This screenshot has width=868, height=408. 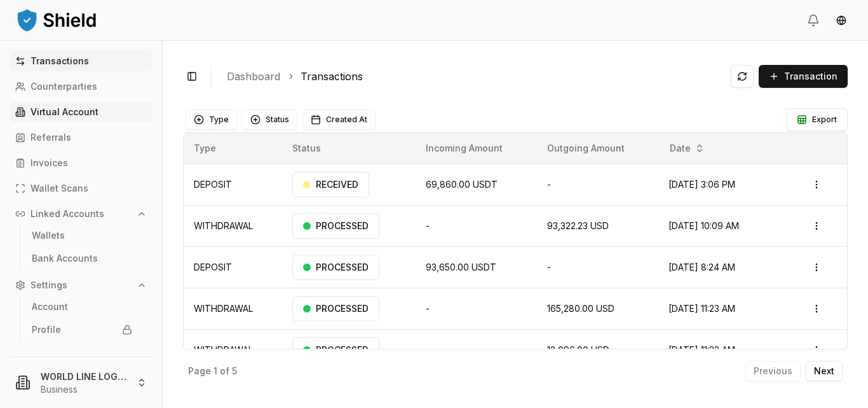 What do you see at coordinates (81, 214) in the screenshot?
I see `button: Linked Accounts` at bounding box center [81, 214].